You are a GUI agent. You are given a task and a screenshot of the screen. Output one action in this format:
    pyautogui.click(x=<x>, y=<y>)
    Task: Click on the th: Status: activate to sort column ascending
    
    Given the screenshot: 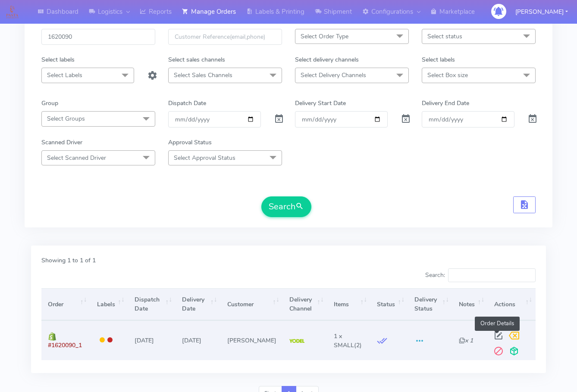 What is the action you would take?
    pyautogui.click(x=389, y=304)
    